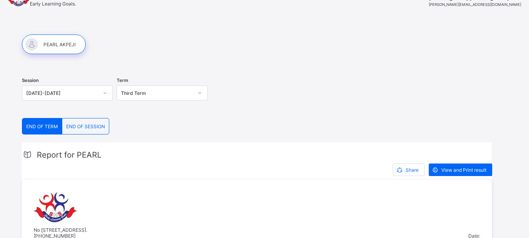 The height and width of the screenshot is (238, 529). I want to click on span: Report for PEARL, so click(69, 155).